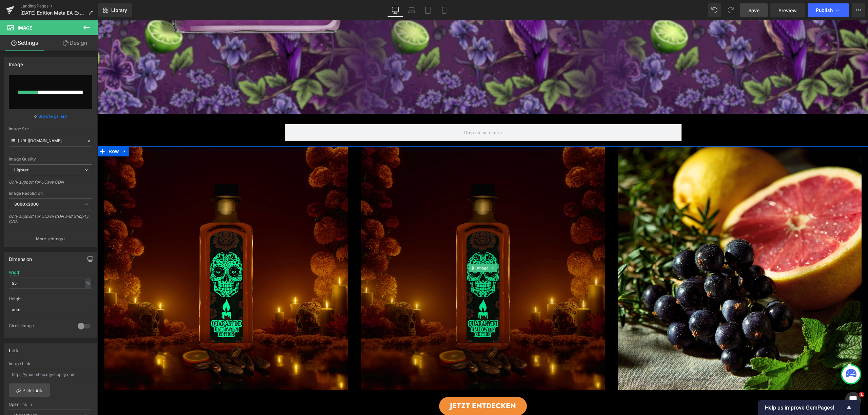 The image size is (868, 415). Describe the element at coordinates (715, 10) in the screenshot. I see `button: Undo` at that location.